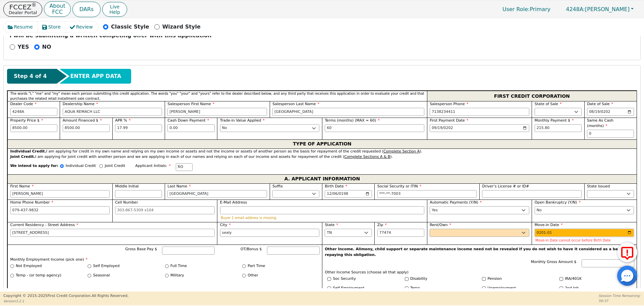 The width and height of the screenshot is (644, 306). Describe the element at coordinates (251, 249) in the screenshot. I see `span: OT/Bonus $` at that location.